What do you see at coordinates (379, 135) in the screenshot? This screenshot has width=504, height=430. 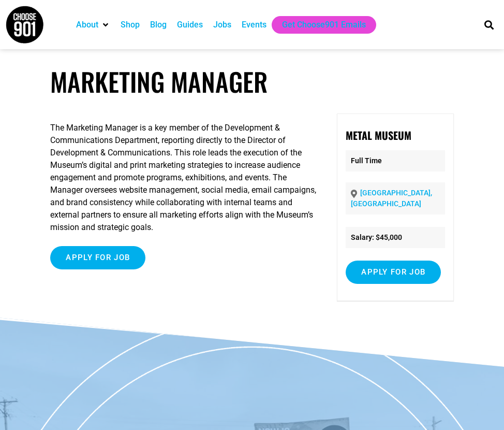 I see `strong: Metal Museum` at bounding box center [379, 135].